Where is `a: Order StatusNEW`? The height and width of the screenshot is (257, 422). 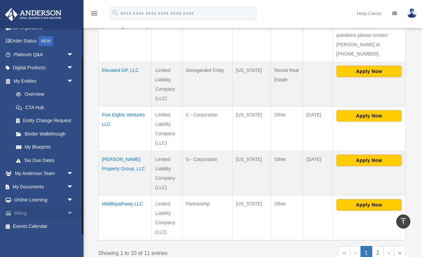
a: Order StatusNEW is located at coordinates (44, 41).